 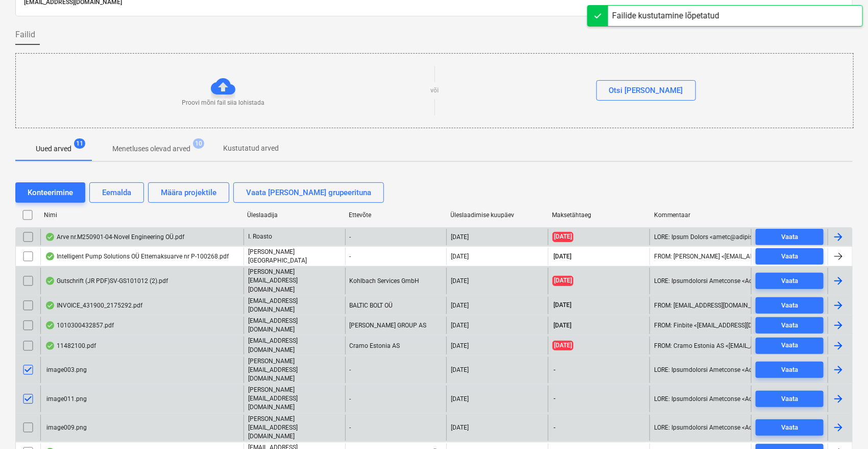 What do you see at coordinates (223, 103) in the screenshot?
I see `p: Proovi mõni fail siia lohistada` at bounding box center [223, 103].